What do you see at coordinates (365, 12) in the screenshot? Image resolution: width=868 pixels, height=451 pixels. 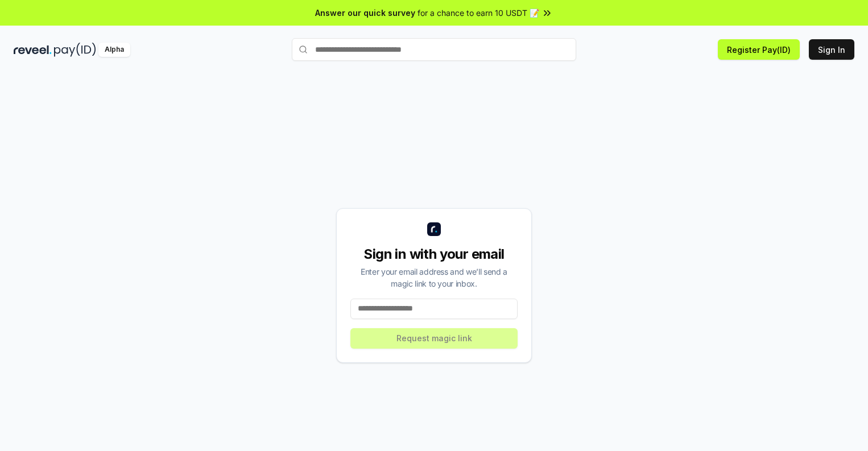 I see `span: Answer our quick survey` at bounding box center [365, 12].